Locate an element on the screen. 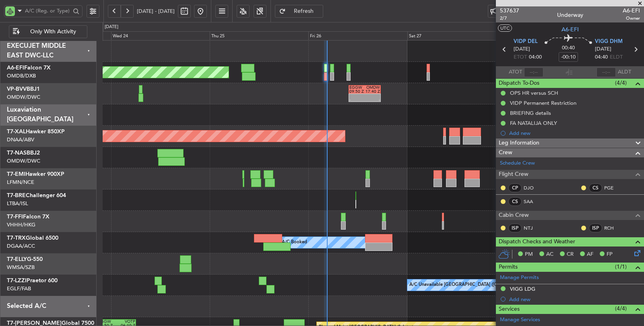 This screenshot has height=326, width=644. div: Sat 27 is located at coordinates (457, 37).